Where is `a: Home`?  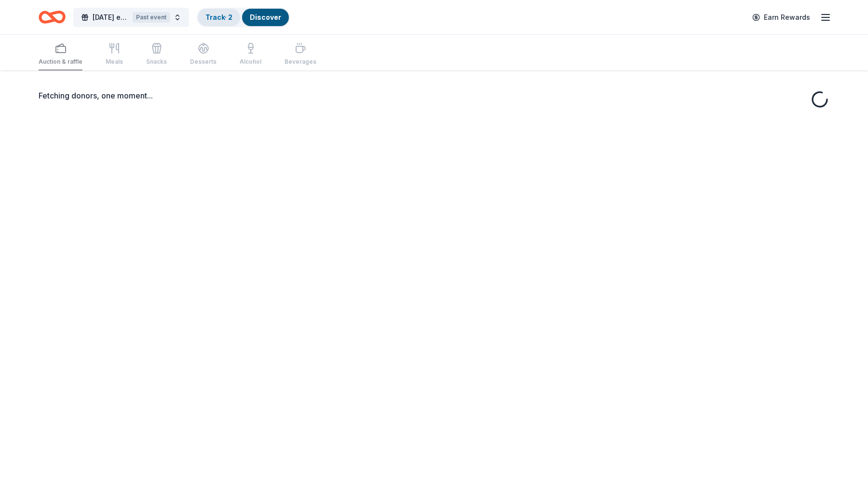 a: Home is located at coordinates (52, 17).